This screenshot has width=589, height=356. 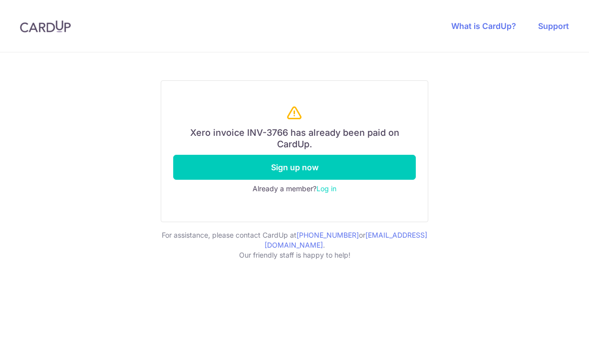 I want to click on div: Already a member?, so click(x=295, y=189).